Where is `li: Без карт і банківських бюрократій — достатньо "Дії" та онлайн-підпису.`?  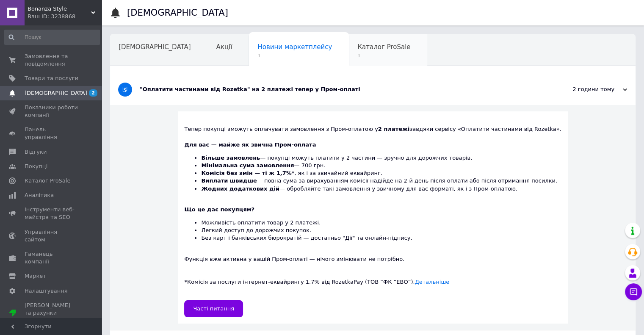
li: Без карт і банківських бюрократій — достатньо "Дії" та онлайн-підпису. is located at coordinates (381, 238).